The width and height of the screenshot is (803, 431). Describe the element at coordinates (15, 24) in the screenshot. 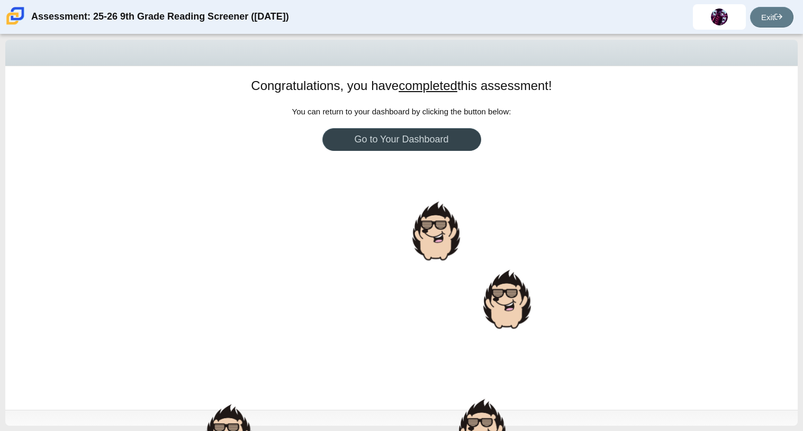

I see `a: Carmen School of Science & Technology` at that location.